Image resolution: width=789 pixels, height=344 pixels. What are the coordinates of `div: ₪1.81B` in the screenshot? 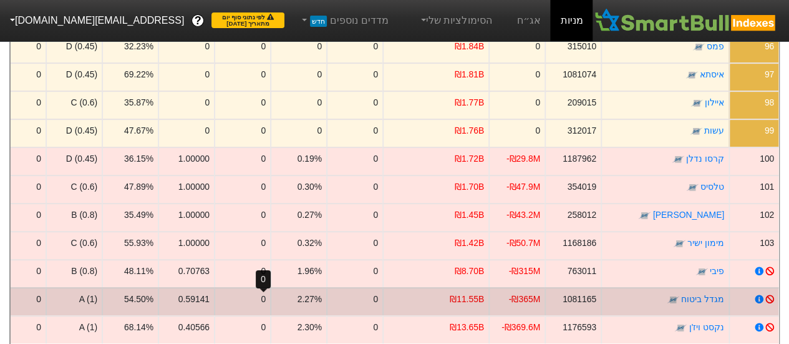 It's located at (469, 74).